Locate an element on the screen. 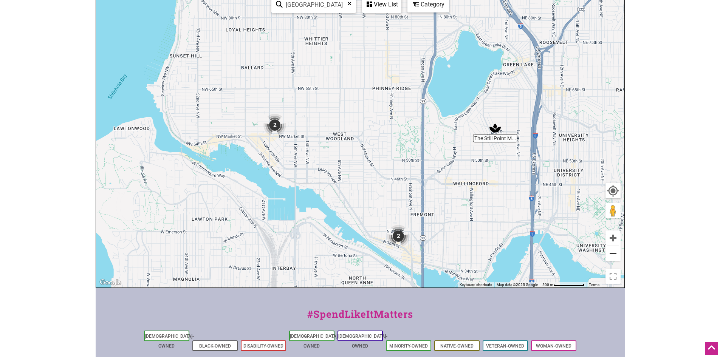 The image size is (720, 357). button: Toggle fullscreen view is located at coordinates (613, 276).